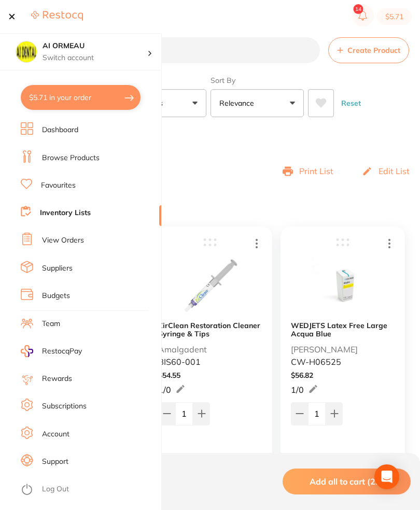  I want to click on p: CW-H06525, so click(315, 361).